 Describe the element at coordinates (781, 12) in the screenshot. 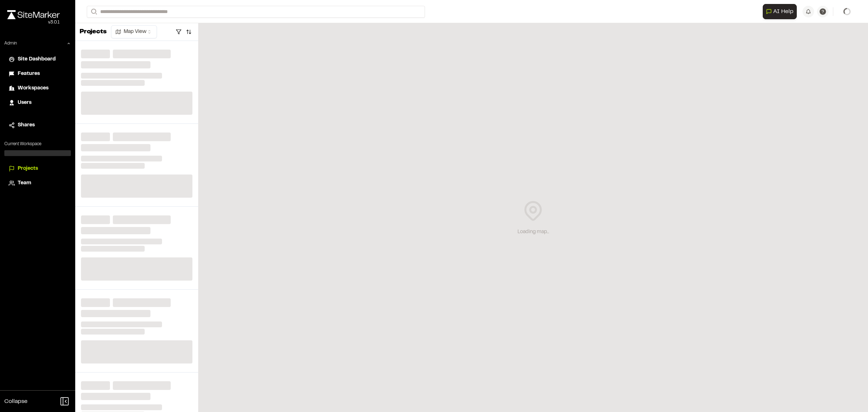

I see `div: Open AI Assistant` at that location.